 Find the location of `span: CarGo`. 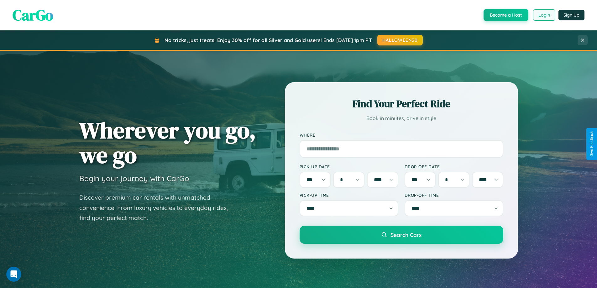

span: CarGo is located at coordinates (33, 15).